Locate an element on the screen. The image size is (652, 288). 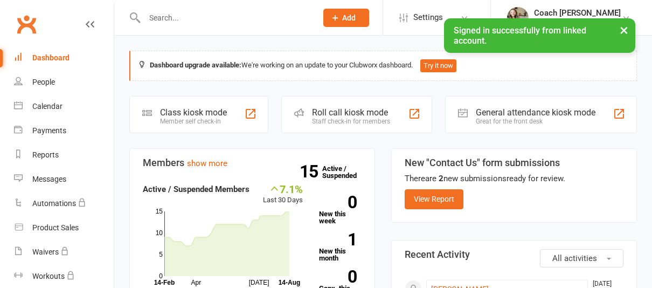
div: CommitFit is located at coordinates (577, 23).